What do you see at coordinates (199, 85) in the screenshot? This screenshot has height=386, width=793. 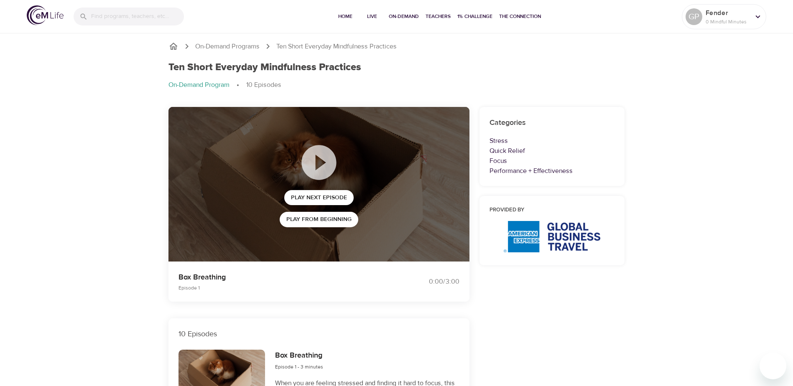 I see `p: On-Demand Program` at bounding box center [199, 85].